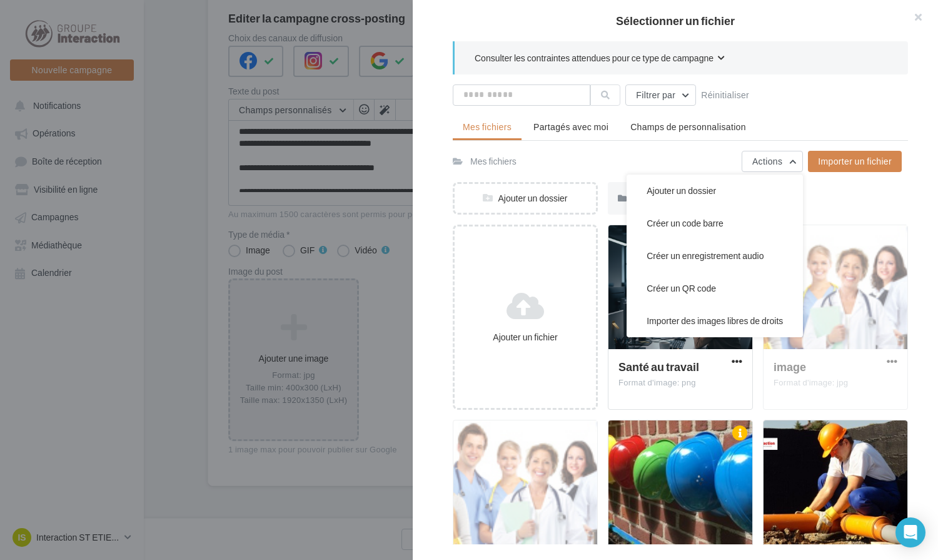 This screenshot has width=938, height=560. Describe the element at coordinates (525, 337) in the screenshot. I see `div: Ajouter un fichier` at that location.